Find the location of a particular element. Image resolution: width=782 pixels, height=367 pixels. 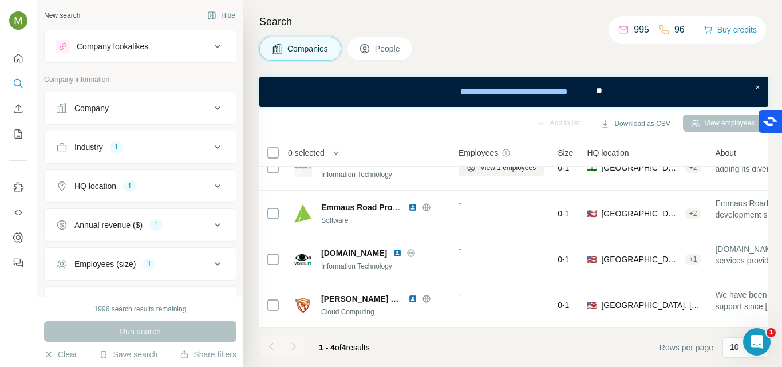

div: New search is located at coordinates (62, 15).